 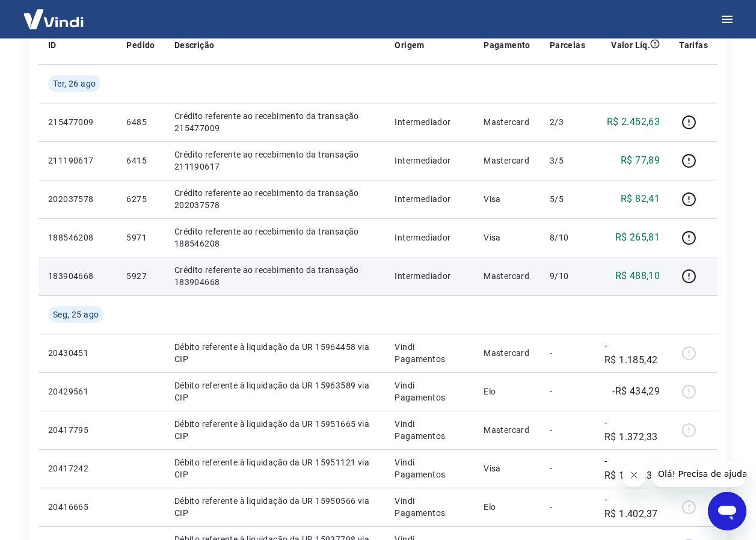 I want to click on p: Tarifas, so click(x=694, y=45).